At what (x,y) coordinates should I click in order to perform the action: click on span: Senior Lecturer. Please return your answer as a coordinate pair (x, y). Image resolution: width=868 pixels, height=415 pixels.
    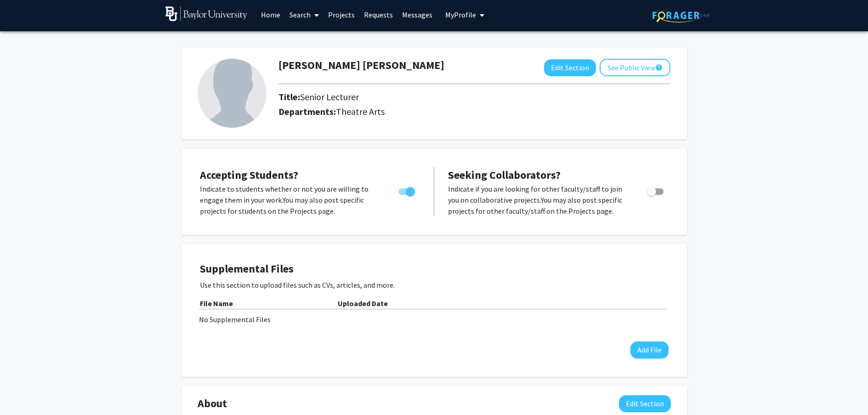
    Looking at the image, I should click on (329, 96).